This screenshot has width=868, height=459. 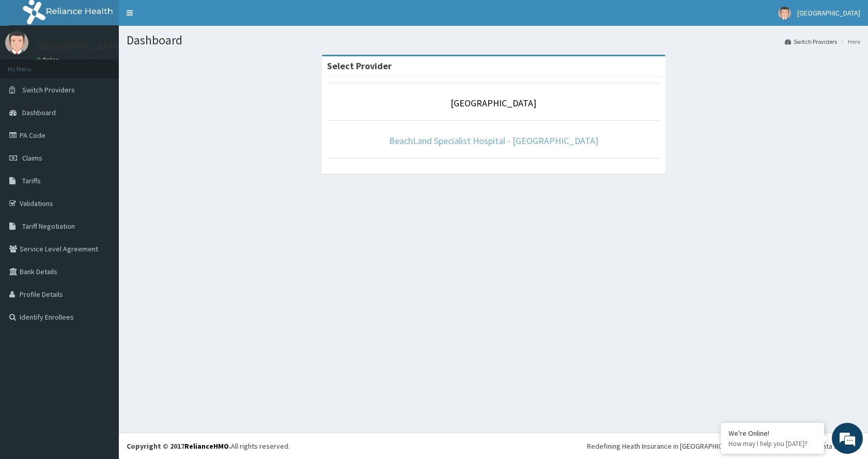 I want to click on a: Online, so click(x=48, y=60).